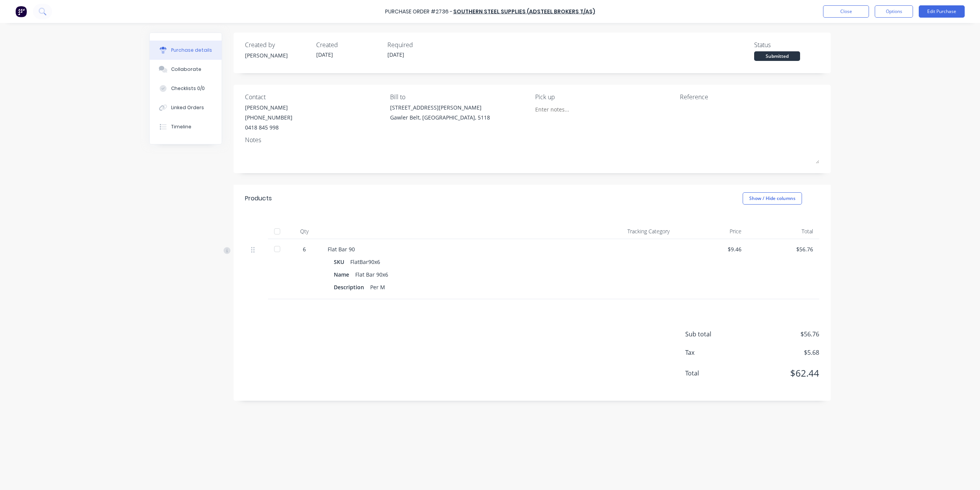 This screenshot has height=490, width=980. I want to click on button: Collaborate, so click(185, 69).